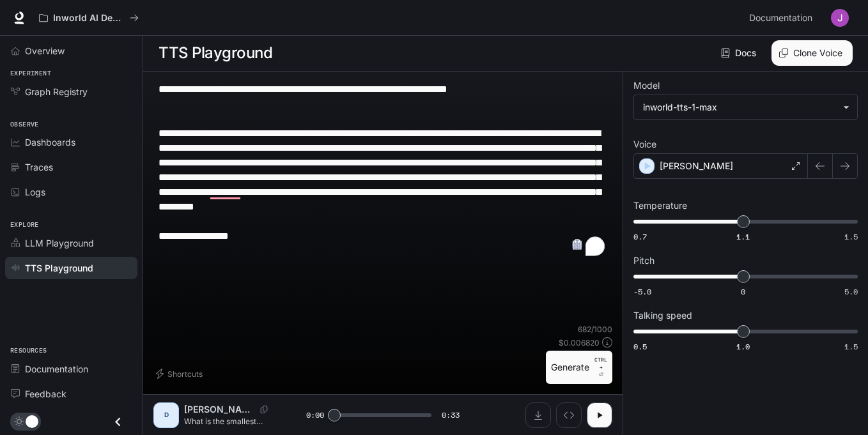 The height and width of the screenshot is (435, 868). Describe the element at coordinates (569, 415) in the screenshot. I see `button: Inspect` at that location.